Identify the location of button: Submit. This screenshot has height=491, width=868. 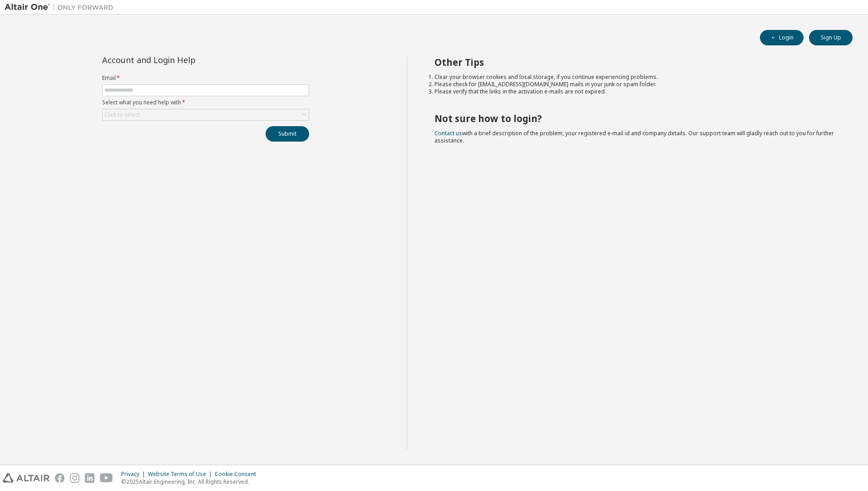
(287, 134).